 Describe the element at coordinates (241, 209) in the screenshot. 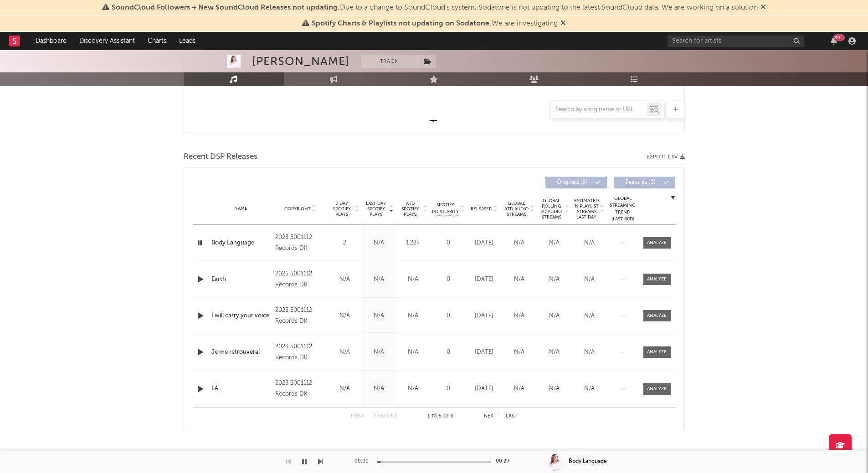

I see `div: Name` at that location.